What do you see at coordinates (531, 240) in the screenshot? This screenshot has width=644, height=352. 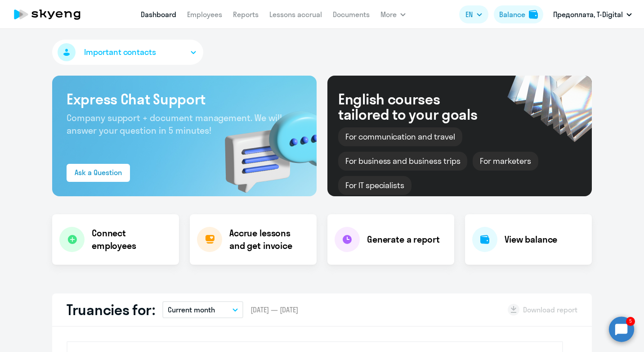 I see `h4: View balance` at bounding box center [531, 240].